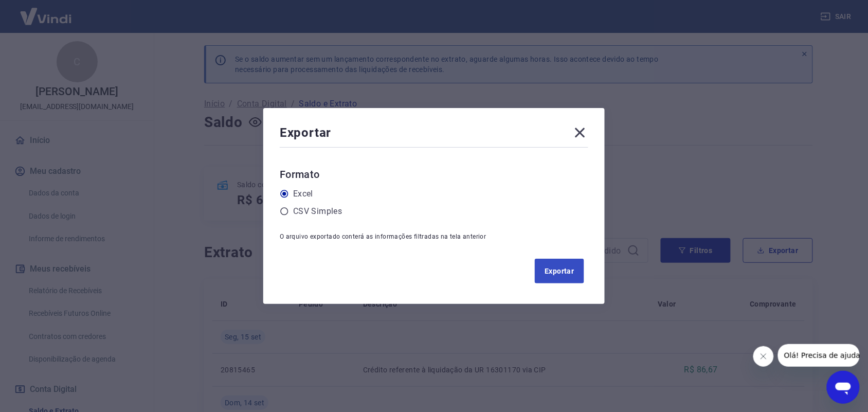 The width and height of the screenshot is (868, 412). I want to click on label: Excel, so click(303, 194).